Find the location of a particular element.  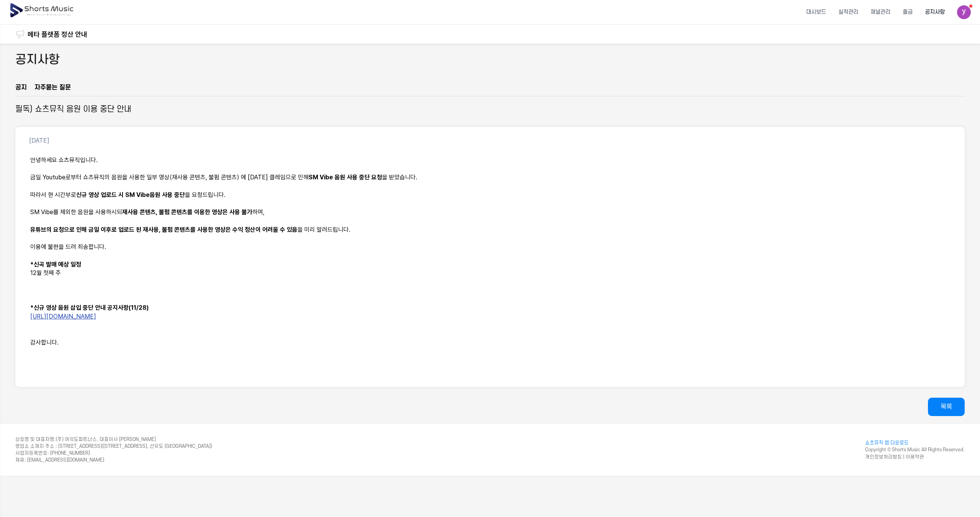

h2: 필독) 쇼츠뮤직 음원 이용 중단 안내 is located at coordinates (73, 109).